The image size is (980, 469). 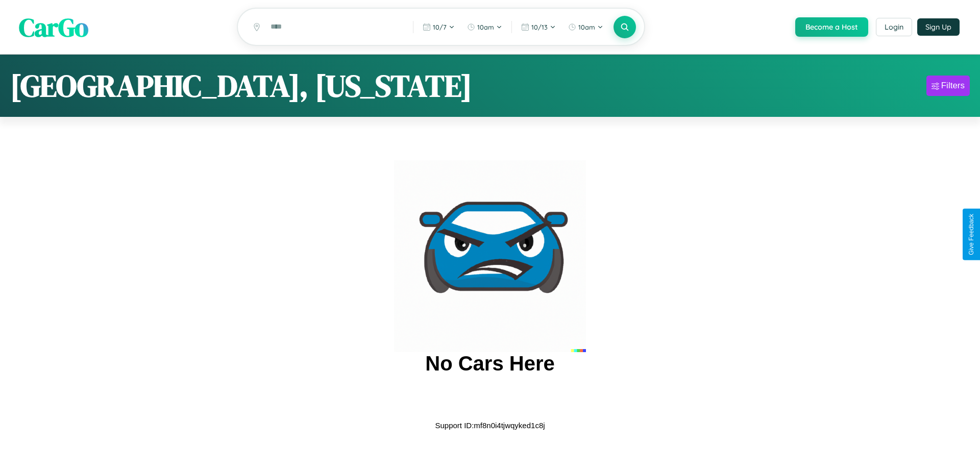 I want to click on button: Filters, so click(x=948, y=86).